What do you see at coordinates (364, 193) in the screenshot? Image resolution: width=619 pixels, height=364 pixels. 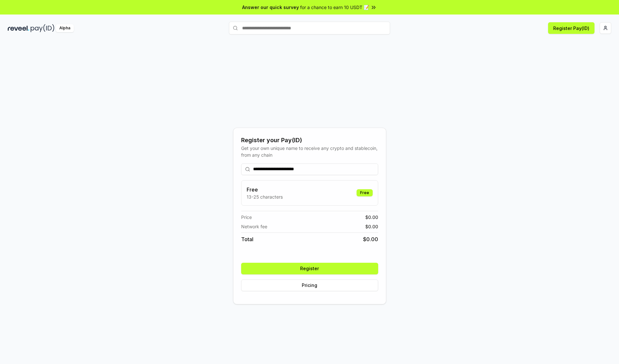 I see `div: Free` at bounding box center [364, 193].